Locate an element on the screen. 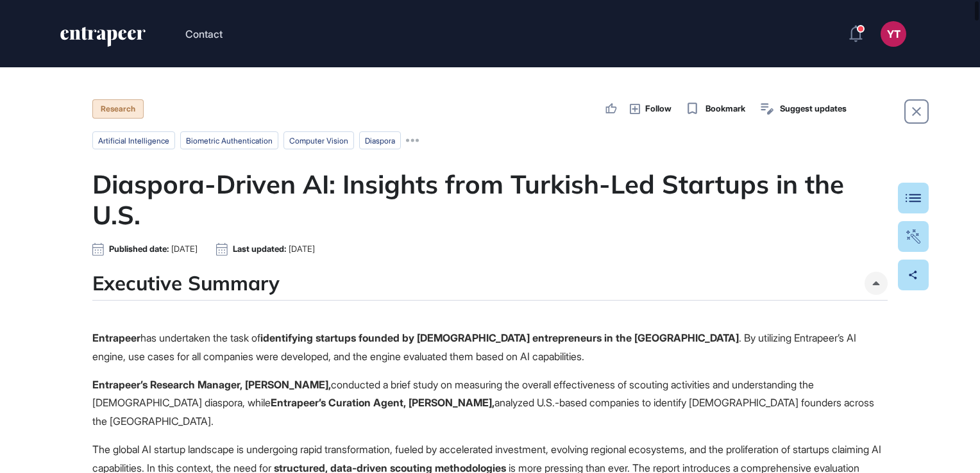  button: Bookmark is located at coordinates (715, 109).